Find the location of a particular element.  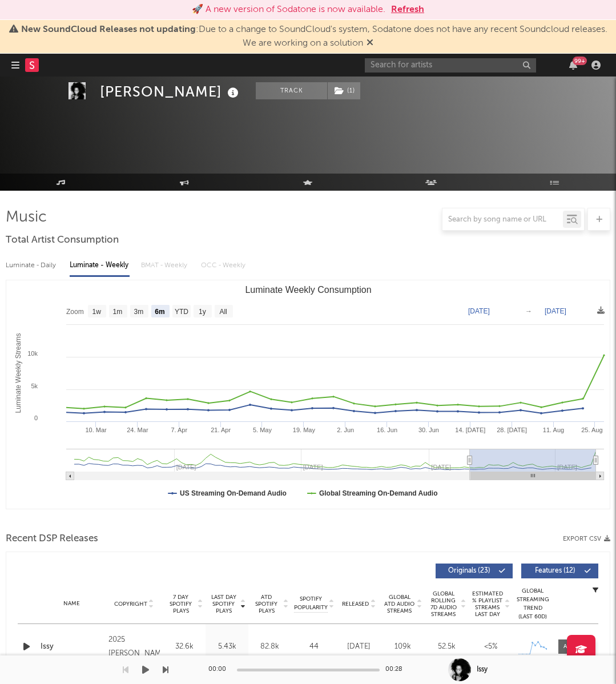

text: 10. Mar is located at coordinates (96, 430).